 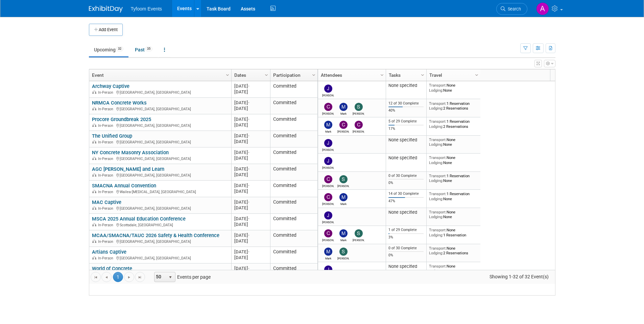 What do you see at coordinates (328, 107) in the screenshot?
I see `img: Corbin Nelson` at bounding box center [328, 107].